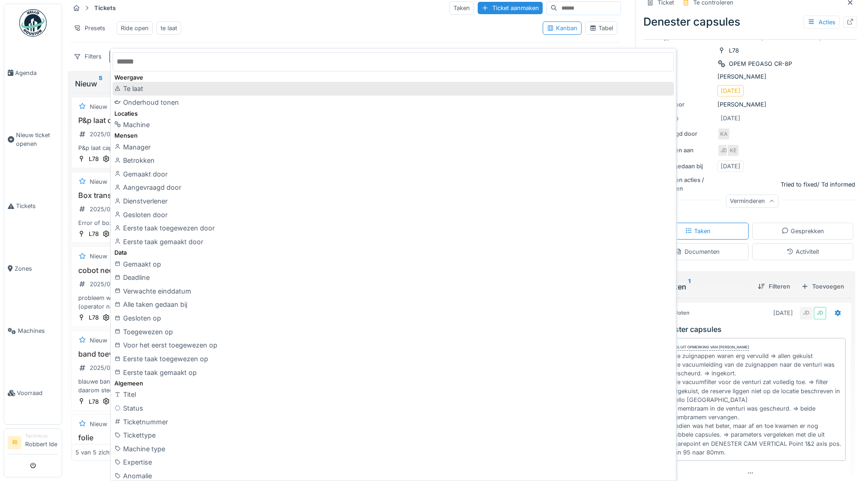 This screenshot has height=481, width=868. What do you see at coordinates (393, 136) in the screenshot?
I see `div: Mensen` at bounding box center [393, 136].